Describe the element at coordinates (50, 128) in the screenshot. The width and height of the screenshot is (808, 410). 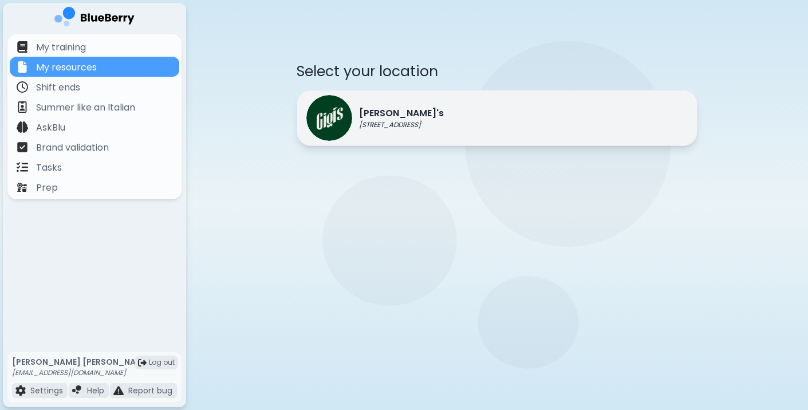
I see `p: AskBlu` at that location.